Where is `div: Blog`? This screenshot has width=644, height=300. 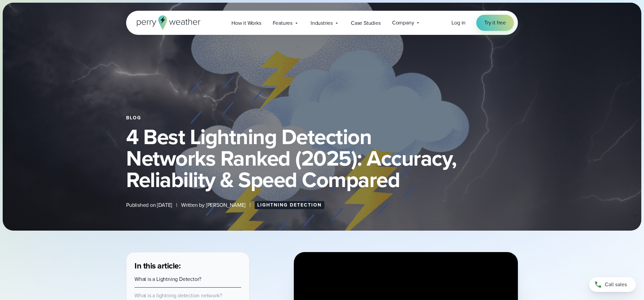 div: Blog is located at coordinates (322, 118).